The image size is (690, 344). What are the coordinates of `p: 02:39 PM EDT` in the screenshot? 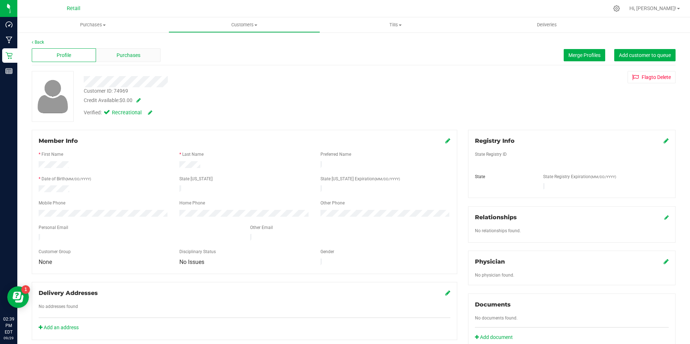 It's located at (9, 326).